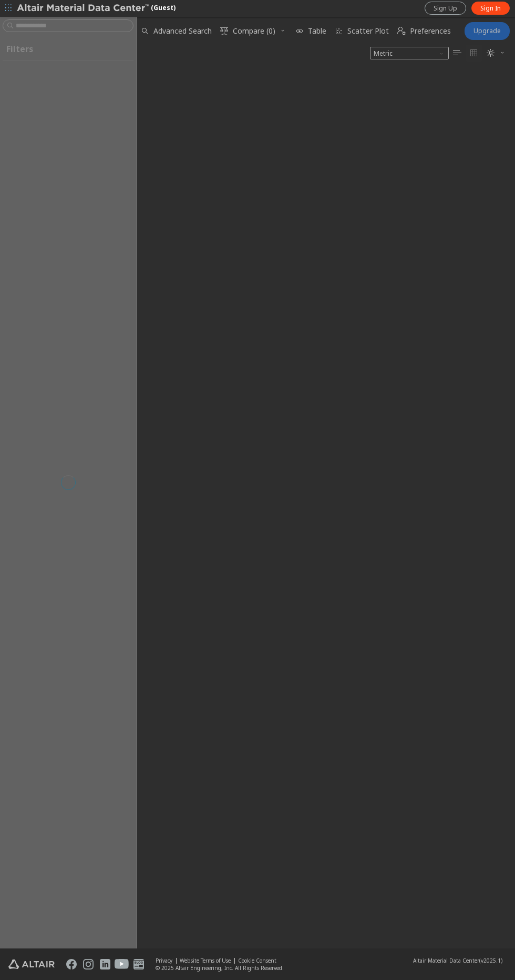 The image size is (515, 980). Describe the element at coordinates (31, 964) in the screenshot. I see `img: Altair Engineering` at that location.